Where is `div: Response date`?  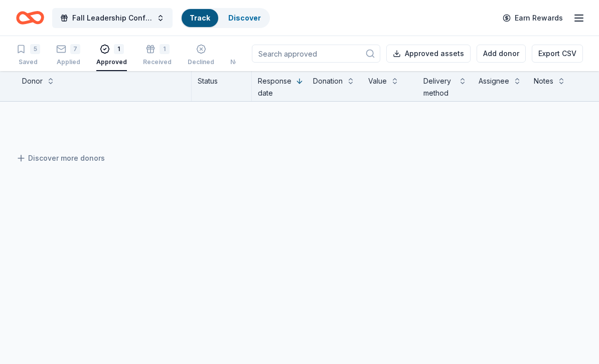 div: Response date is located at coordinates (274, 87).